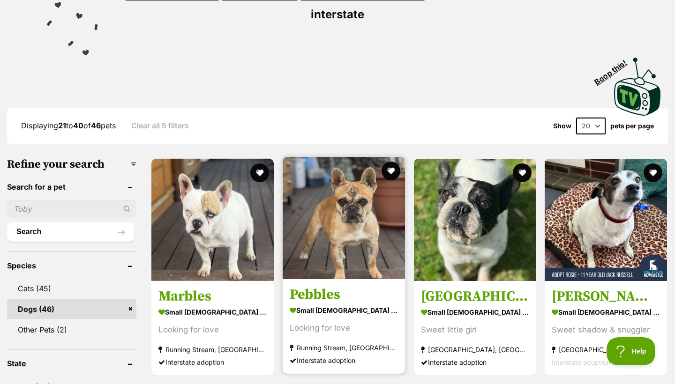  Describe the element at coordinates (78, 126) in the screenshot. I see `strong: 40` at that location.